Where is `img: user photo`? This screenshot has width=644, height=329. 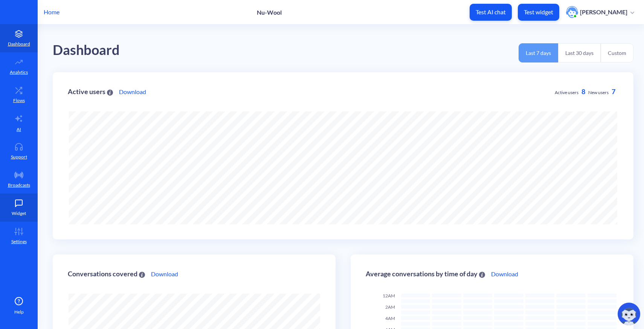
img: user photo is located at coordinates (572, 12).